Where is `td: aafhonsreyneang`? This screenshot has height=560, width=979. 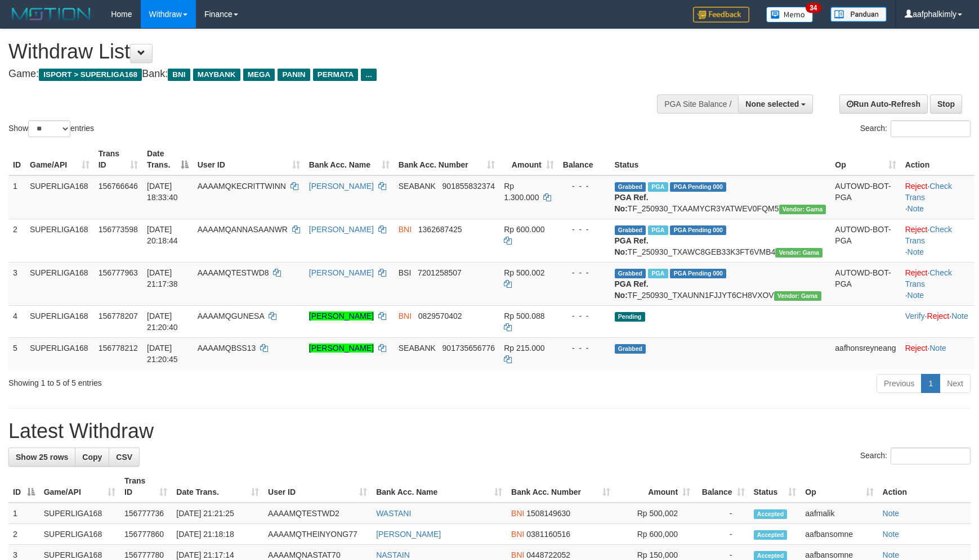 td: aafhonsreyneang is located at coordinates (865, 353).